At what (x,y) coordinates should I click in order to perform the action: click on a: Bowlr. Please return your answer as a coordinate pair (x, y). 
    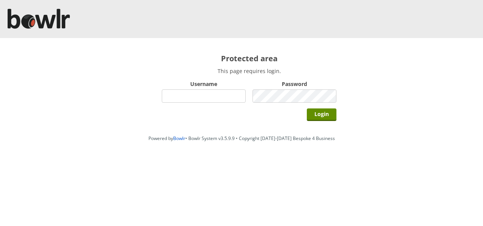
    Looking at the image, I should click on (179, 138).